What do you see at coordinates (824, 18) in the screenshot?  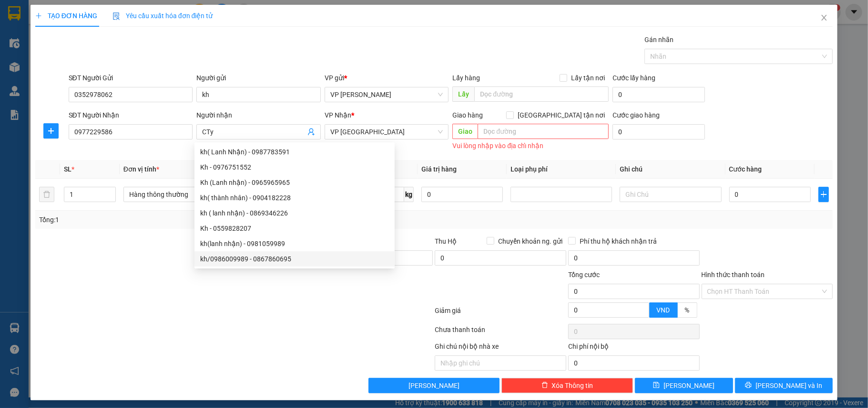 I see `span: close` at bounding box center [824, 18].